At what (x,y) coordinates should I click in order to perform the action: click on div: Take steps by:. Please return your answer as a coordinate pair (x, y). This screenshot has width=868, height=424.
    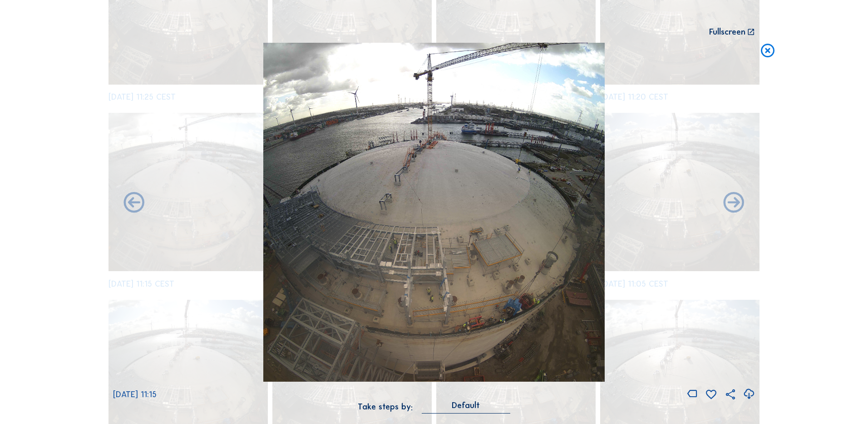
    Looking at the image, I should click on (385, 407).